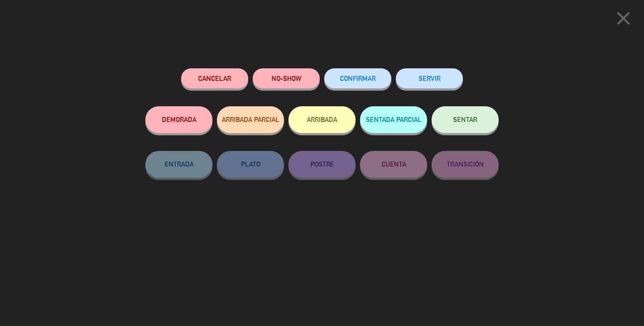  Describe the element at coordinates (322, 164) in the screenshot. I see `button: POSTRE` at that location.